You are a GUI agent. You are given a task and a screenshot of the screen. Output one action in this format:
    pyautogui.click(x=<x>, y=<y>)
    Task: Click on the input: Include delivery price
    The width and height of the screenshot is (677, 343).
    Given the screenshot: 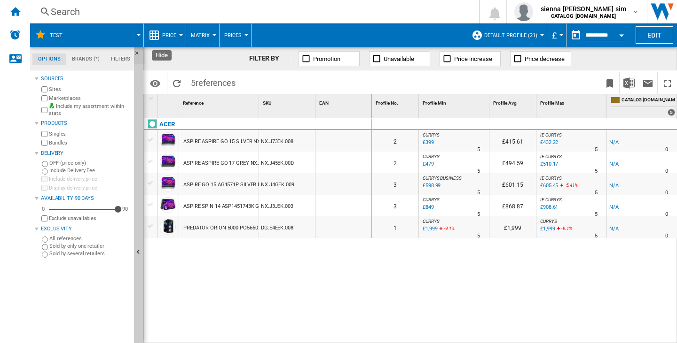 What is the action you would take?
    pyautogui.click(x=44, y=179)
    